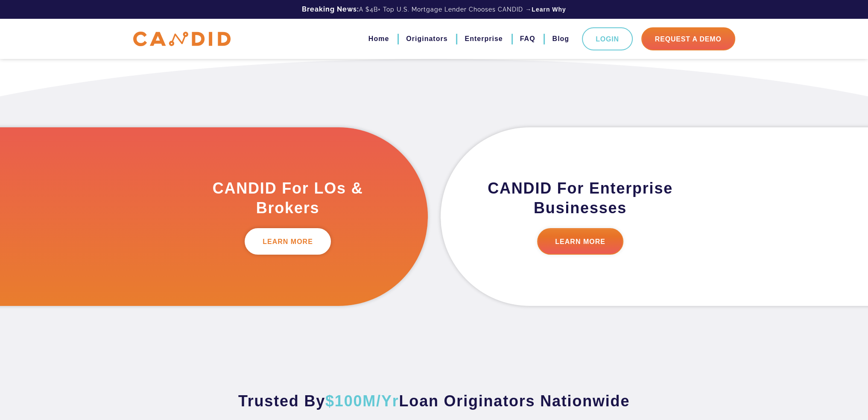 This screenshot has width=868, height=420. What do you see at coordinates (688, 39) in the screenshot?
I see `a: Request A Demo` at bounding box center [688, 39].